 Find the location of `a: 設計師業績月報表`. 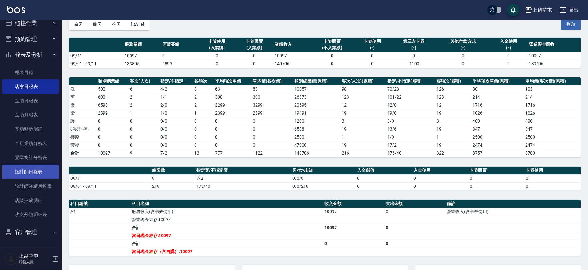

a: 設計師業績月報表 is located at coordinates (31, 186).